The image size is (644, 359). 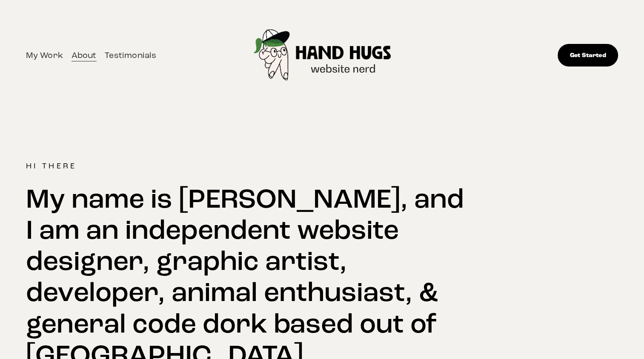 What do you see at coordinates (323, 55) in the screenshot?
I see `img: Hand Hugs Design | Independent Shopify Expert in Boulder, CO` at bounding box center [323, 55].